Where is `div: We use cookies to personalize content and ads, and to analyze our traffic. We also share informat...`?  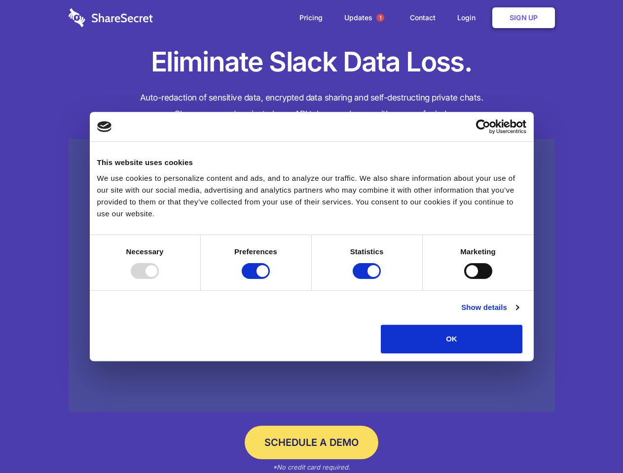
div: We use cookies to personalize content and ads, and to analyze our traffic. We also share informat... is located at coordinates (312, 196).